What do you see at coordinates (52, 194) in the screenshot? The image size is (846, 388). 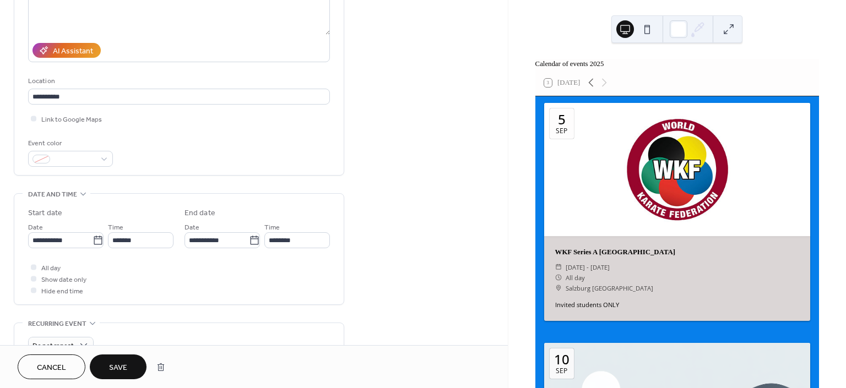 I see `span: Date and time` at bounding box center [52, 194].